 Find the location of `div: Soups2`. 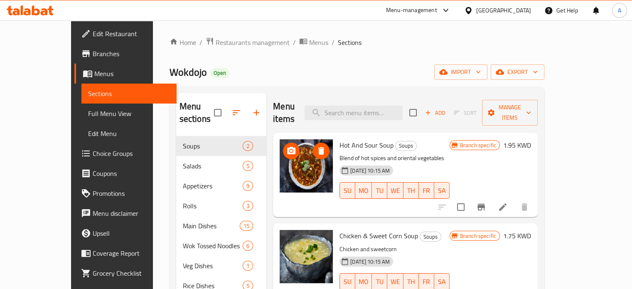

div: Soups2 is located at coordinates (221, 146).